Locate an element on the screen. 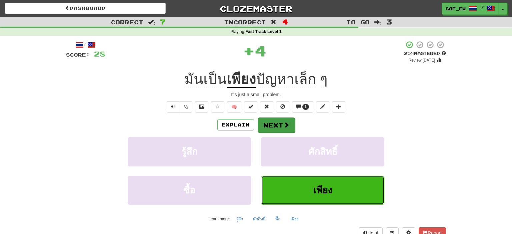 This screenshot has height=234, width=512. button: Next is located at coordinates (276, 125).